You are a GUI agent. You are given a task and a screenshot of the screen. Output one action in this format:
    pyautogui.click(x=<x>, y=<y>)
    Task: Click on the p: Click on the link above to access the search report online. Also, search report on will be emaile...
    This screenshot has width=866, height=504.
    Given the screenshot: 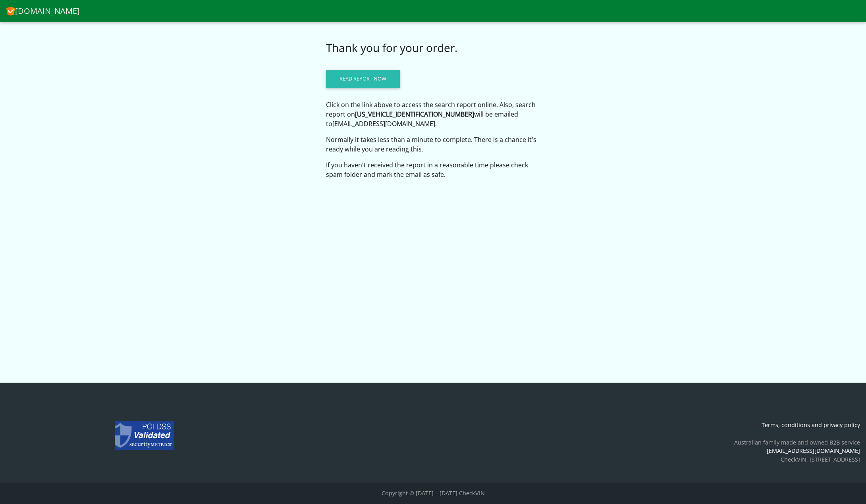 What is the action you would take?
    pyautogui.click(x=433, y=114)
    